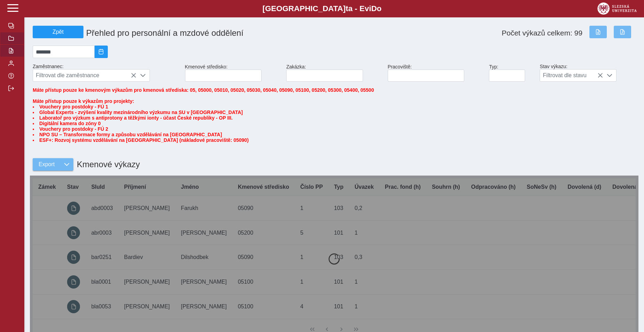 This screenshot has height=332, width=644. What do you see at coordinates (617, 8) in the screenshot?
I see `img: logo_web_su.png` at bounding box center [617, 8].